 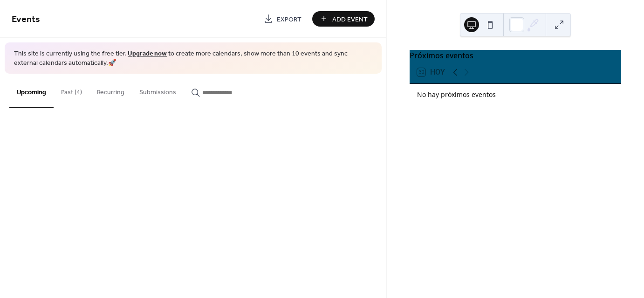 I want to click on div: Próximos eventos, so click(x=515, y=56).